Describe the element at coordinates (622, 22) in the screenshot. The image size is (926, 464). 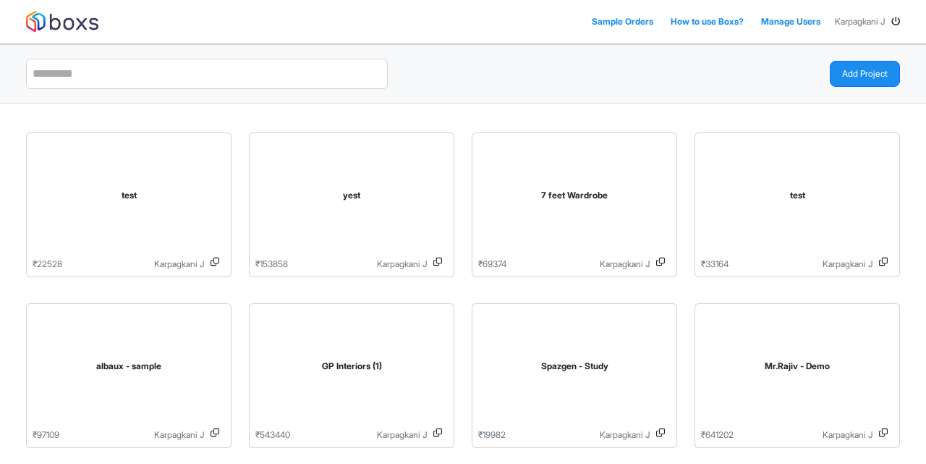
I see `a: Sample Orders` at that location.